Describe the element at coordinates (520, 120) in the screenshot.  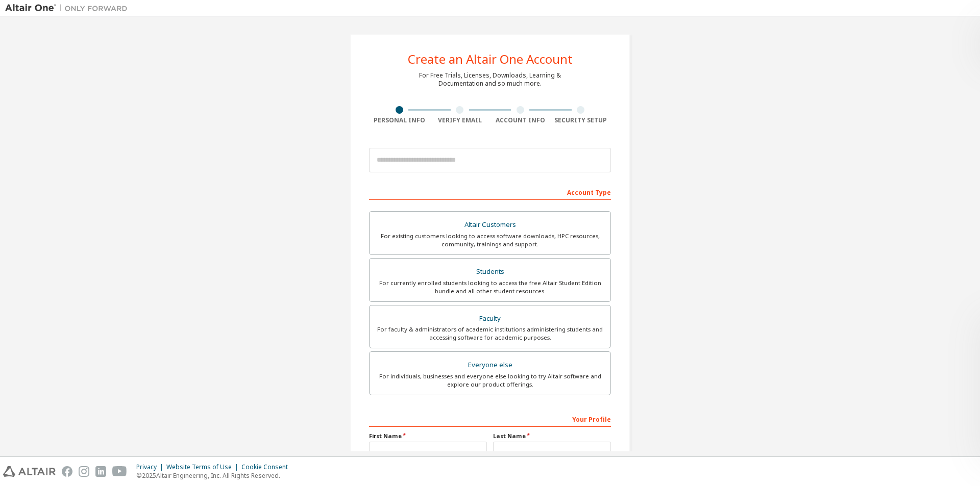
I see `div: Account Info` at that location.